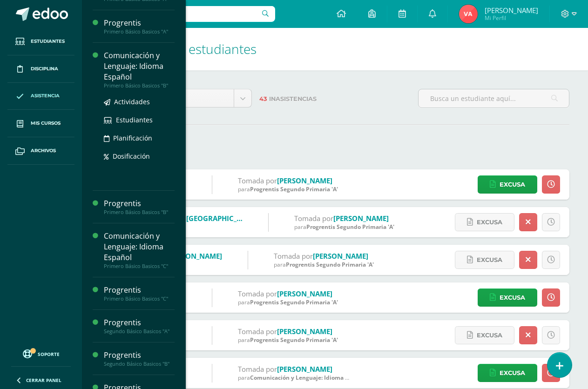 The height and width of the screenshot is (389, 588). I want to click on span: Mi Perfil, so click(511, 17).